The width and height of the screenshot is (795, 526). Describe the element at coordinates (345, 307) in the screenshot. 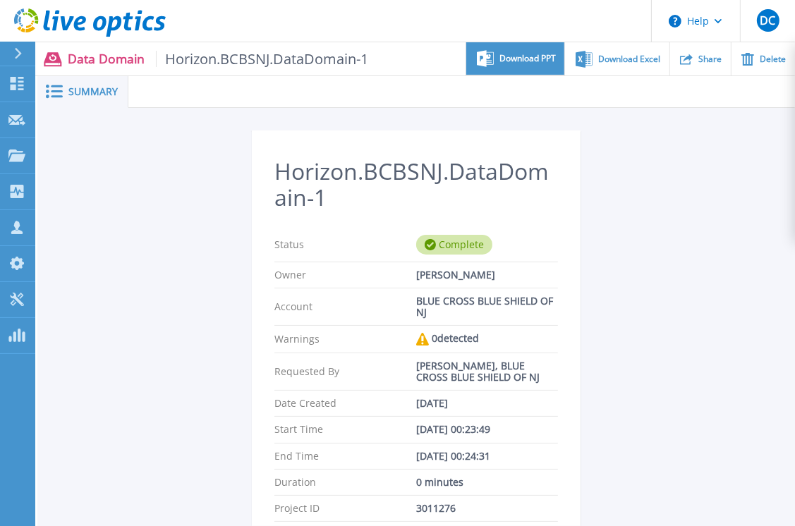

I see `p: Account` at that location.